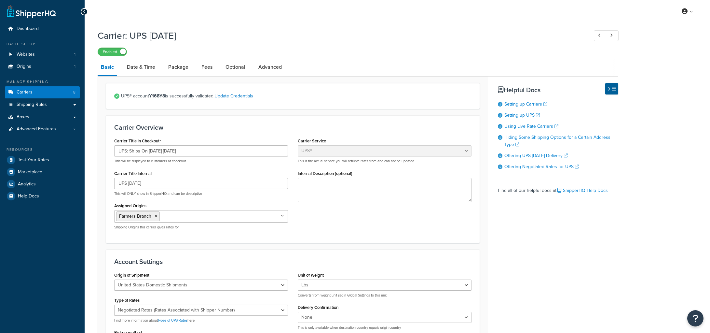 Image resolution: width=710 pixels, height=333 pixels. I want to click on a: ShipperHQ Help Docs, so click(583, 190).